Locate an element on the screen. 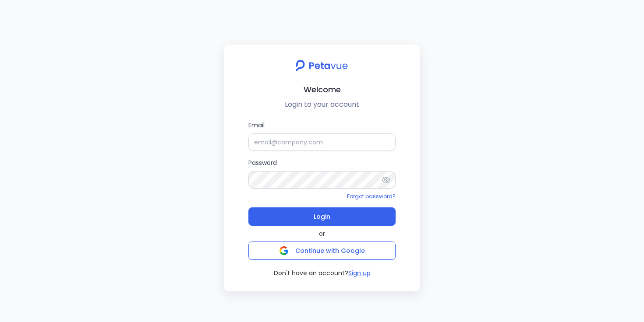 The height and width of the screenshot is (322, 644). span: Continue with Google is located at coordinates (330, 251).